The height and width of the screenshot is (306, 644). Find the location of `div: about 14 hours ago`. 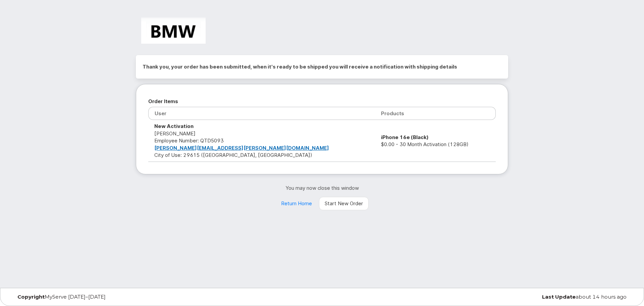

div: about 14 hours ago is located at coordinates (528, 297).